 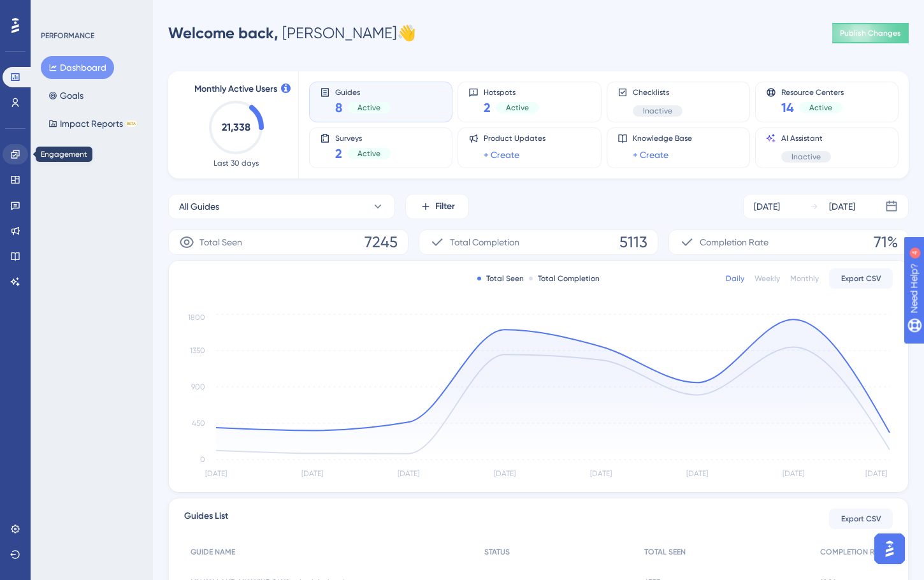 I want to click on div: Weekly, so click(x=767, y=278).